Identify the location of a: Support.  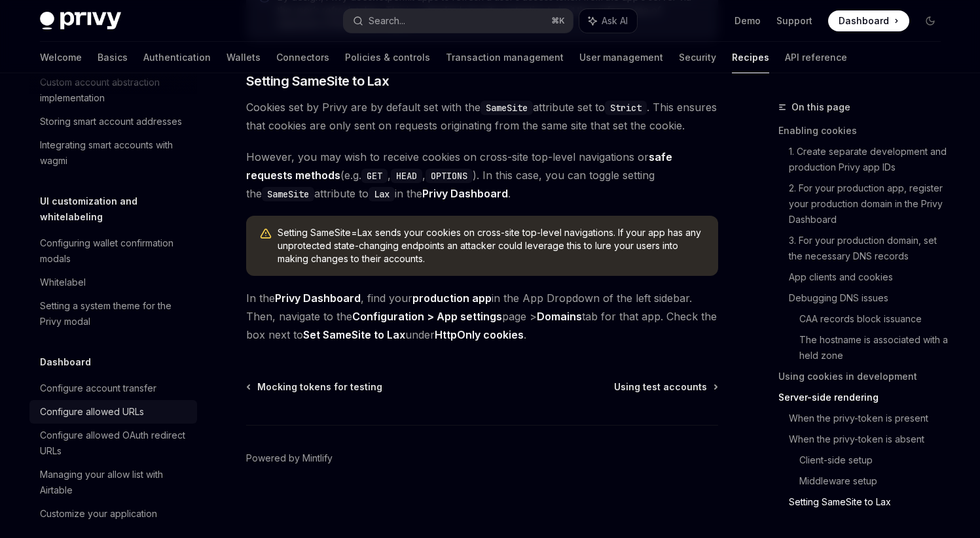
(794, 21).